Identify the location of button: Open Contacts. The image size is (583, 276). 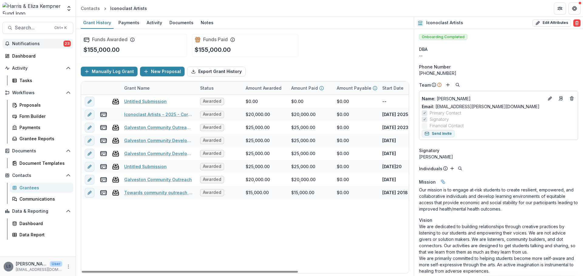
(38, 176).